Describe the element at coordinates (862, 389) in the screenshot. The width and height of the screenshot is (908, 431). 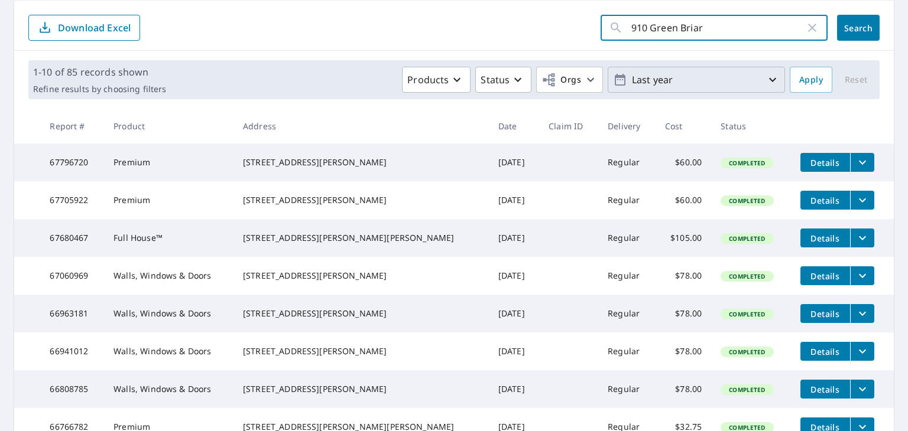
I see `button: filesDropdownBtn-66808785` at that location.